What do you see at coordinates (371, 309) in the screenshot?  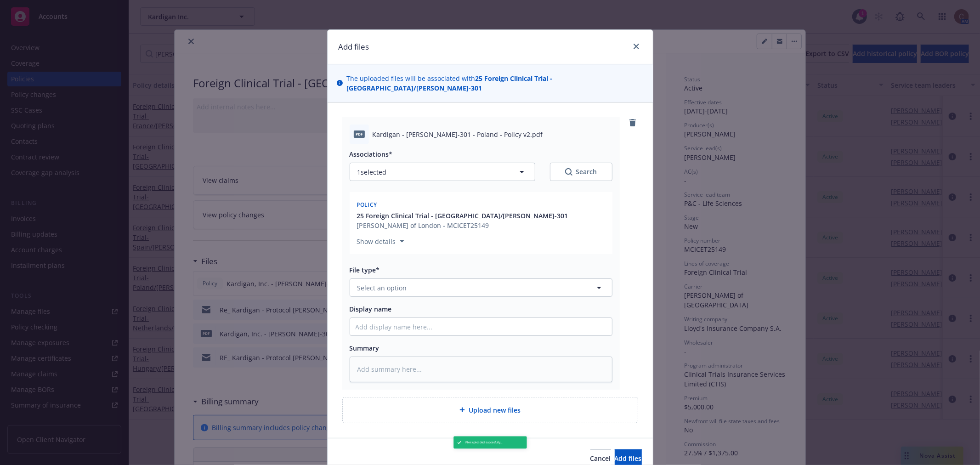 I see `span: Display name` at bounding box center [371, 309].